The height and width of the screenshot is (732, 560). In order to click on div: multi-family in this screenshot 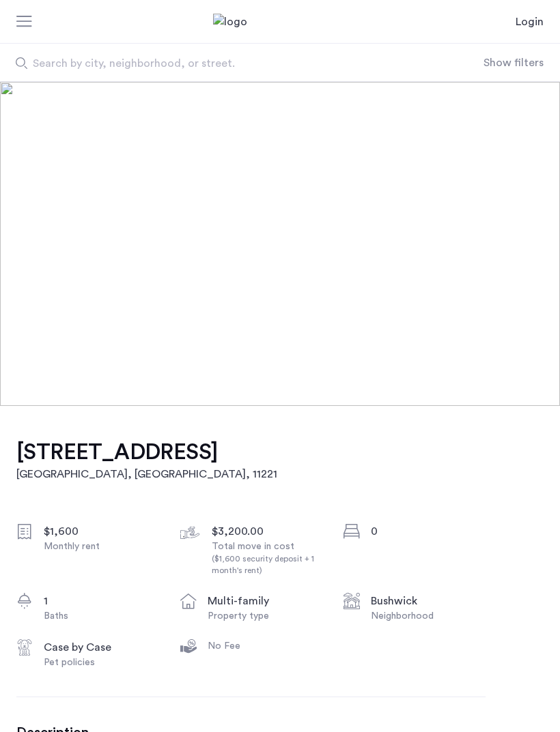, I will do `click(264, 601)`.